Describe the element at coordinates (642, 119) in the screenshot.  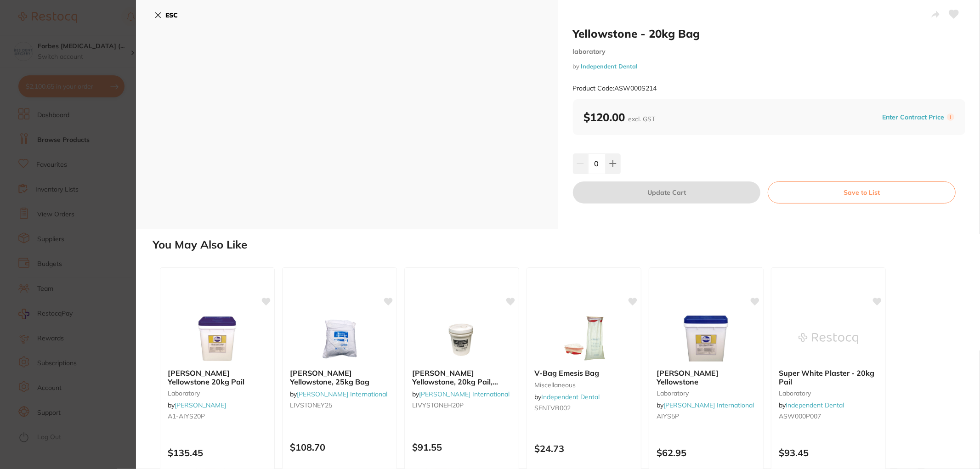
I see `span: excl. GST` at that location.